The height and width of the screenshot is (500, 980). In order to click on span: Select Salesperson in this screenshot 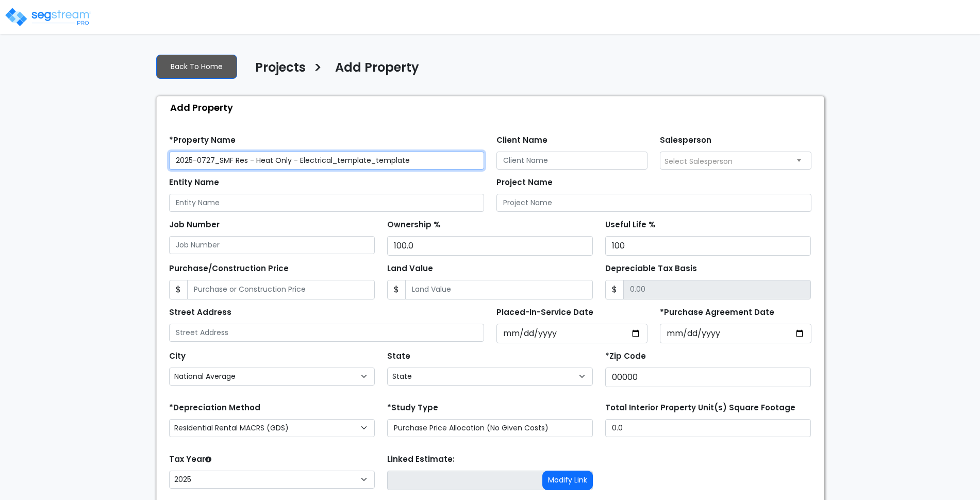, I will do `click(698, 161)`.